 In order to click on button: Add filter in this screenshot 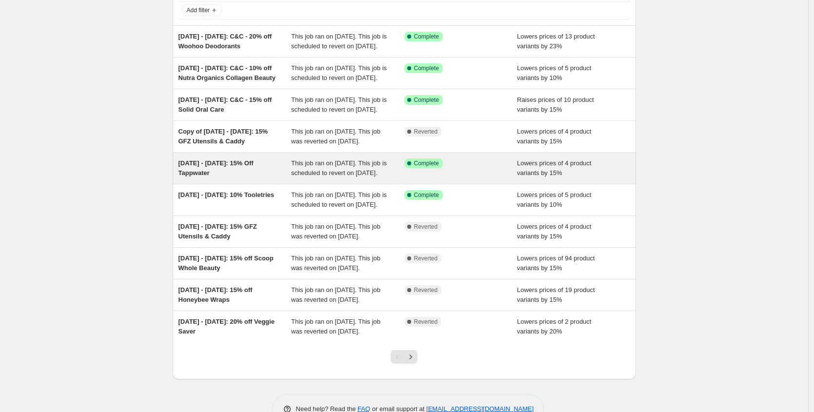, I will do `click(202, 10)`.